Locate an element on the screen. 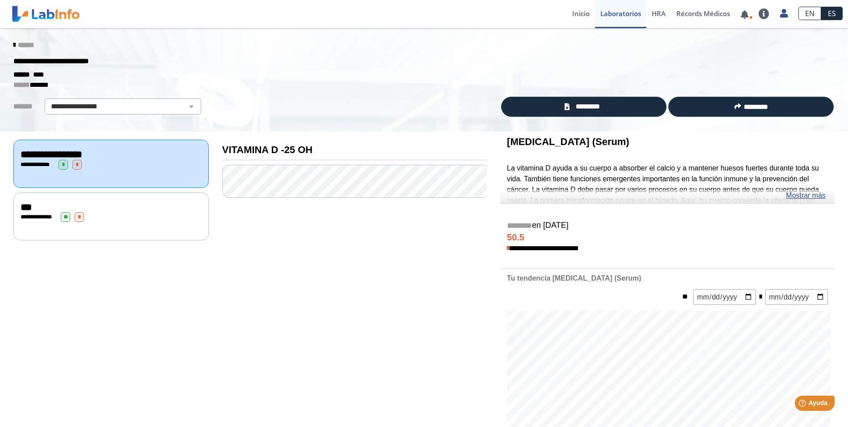  a: EN is located at coordinates (810, 13).